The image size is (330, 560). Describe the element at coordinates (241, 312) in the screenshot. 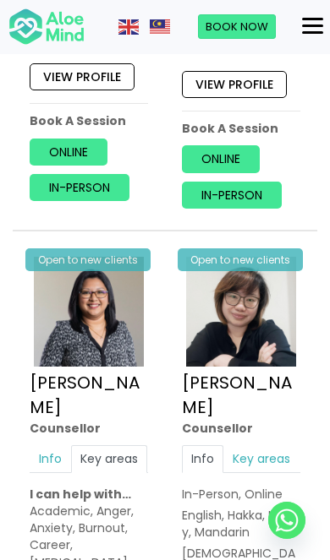

I see `img: Yvonne crop Aloe Mind` at that location.